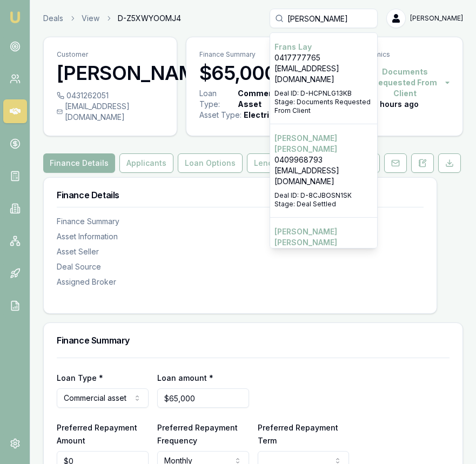 The height and width of the screenshot is (464, 476). I want to click on nav: breadcrumb, so click(112, 18).